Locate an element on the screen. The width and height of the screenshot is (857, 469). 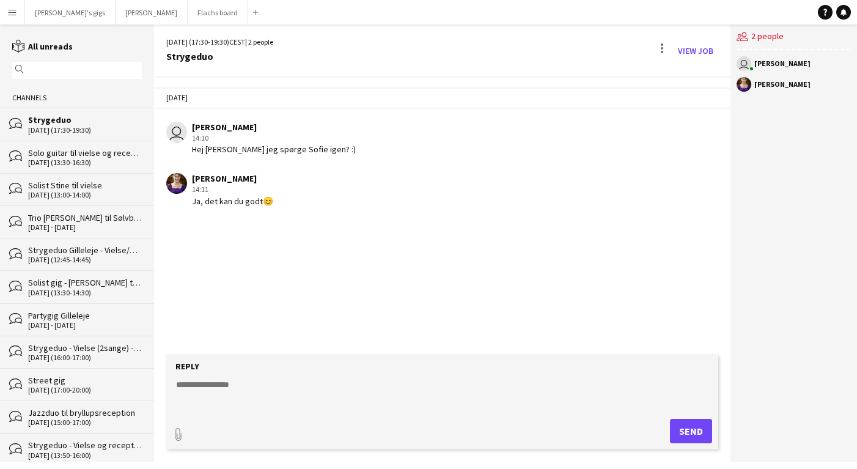
button: Flachs board is located at coordinates (218, 12).